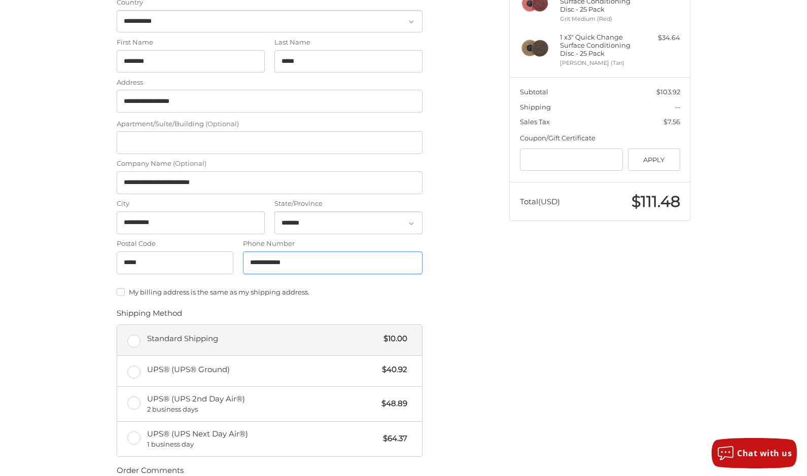 This screenshot has width=807, height=476. Describe the element at coordinates (393, 339) in the screenshot. I see `span: $10.00` at that location.